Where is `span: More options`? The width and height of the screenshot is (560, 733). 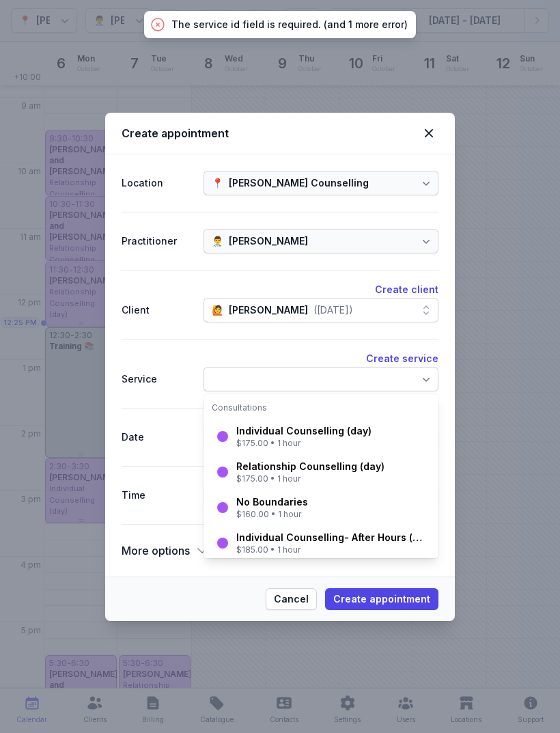 span: More options is located at coordinates (156, 551).